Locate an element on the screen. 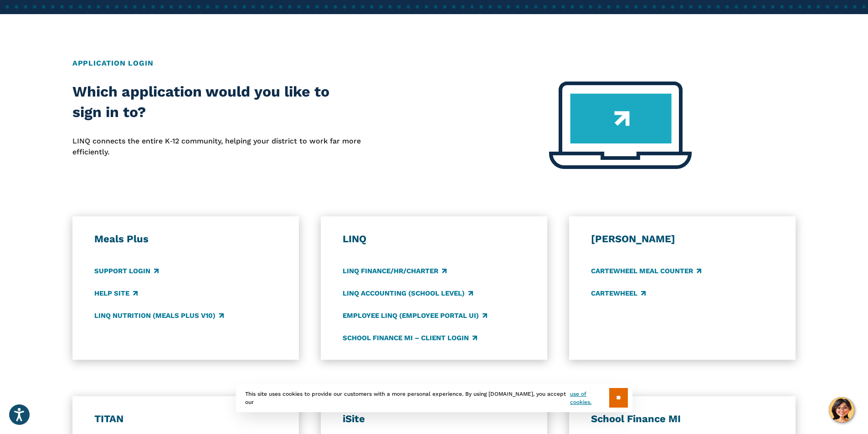 The width and height of the screenshot is (868, 434). h3: Meals Plus is located at coordinates (186, 239).